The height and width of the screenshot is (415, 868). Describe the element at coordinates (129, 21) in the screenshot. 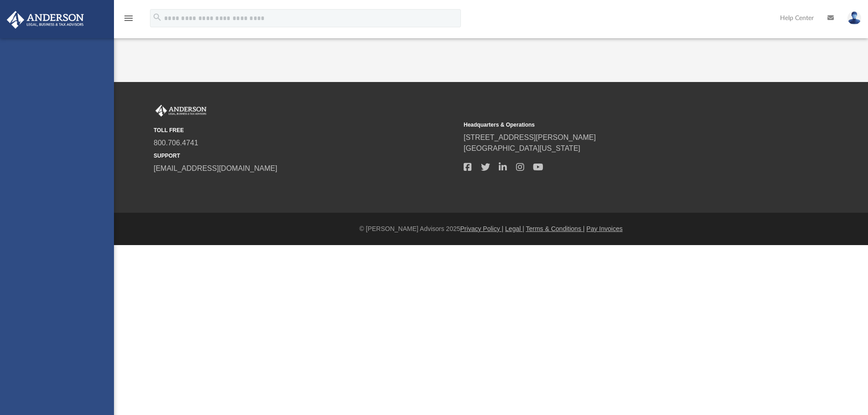

I see `a: menu` at that location.